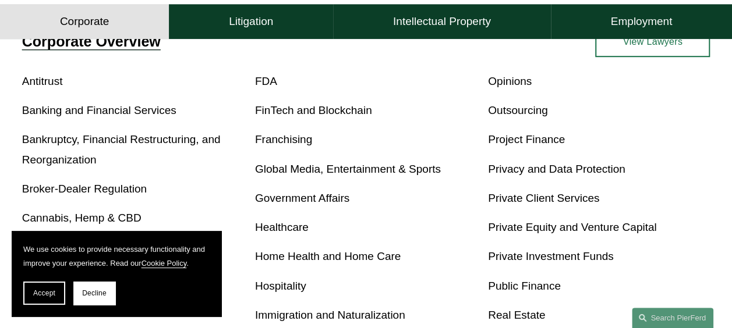 This screenshot has width=732, height=328. What do you see at coordinates (313, 110) in the screenshot?
I see `a: FinTech and Blockchain` at bounding box center [313, 110].